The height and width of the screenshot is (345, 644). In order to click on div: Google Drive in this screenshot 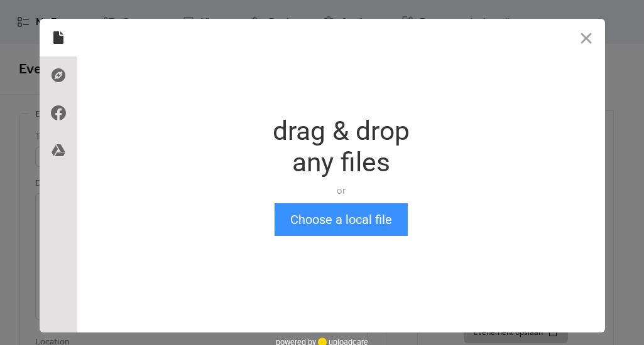, I will do `click(59, 150)`.